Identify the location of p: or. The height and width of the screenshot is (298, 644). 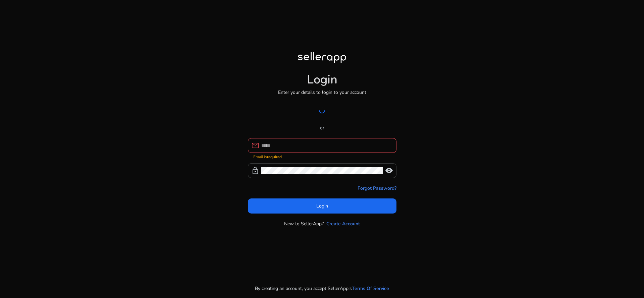
(322, 128).